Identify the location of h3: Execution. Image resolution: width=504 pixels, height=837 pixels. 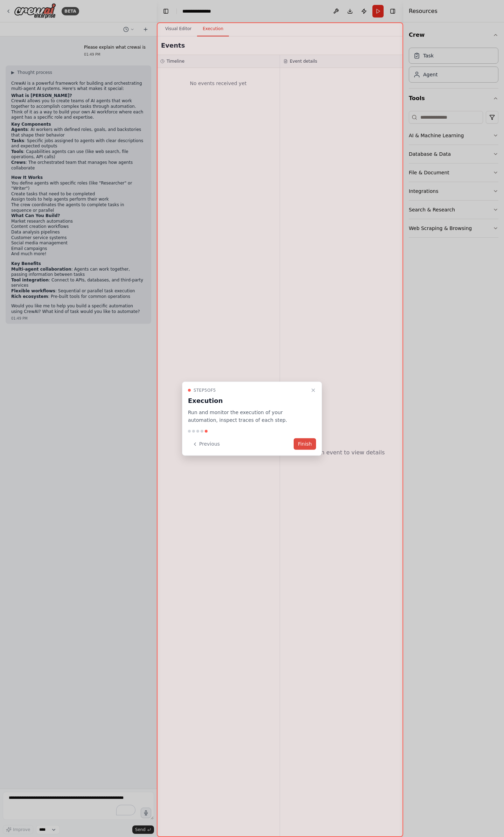
(248, 401).